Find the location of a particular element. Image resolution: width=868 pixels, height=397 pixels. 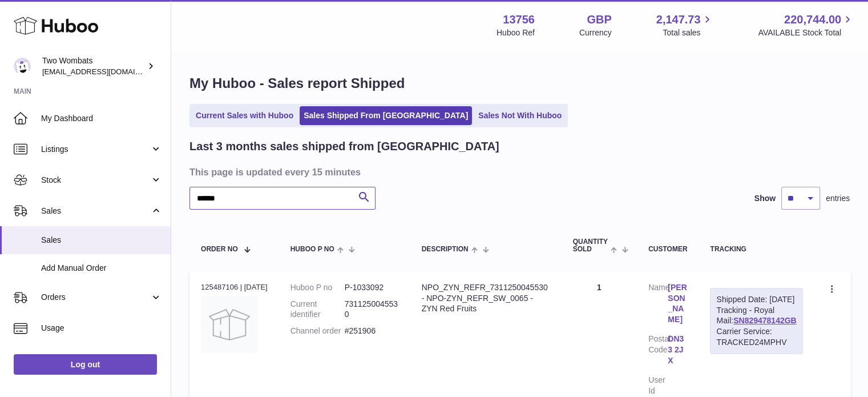

span: Total sales is located at coordinates (687, 32).